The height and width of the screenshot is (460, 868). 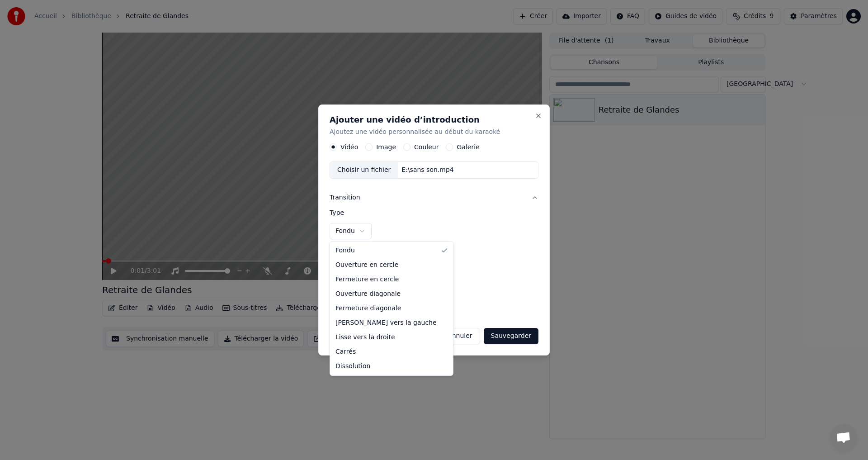 I want to click on span: Lisse vers la droite, so click(x=365, y=337).